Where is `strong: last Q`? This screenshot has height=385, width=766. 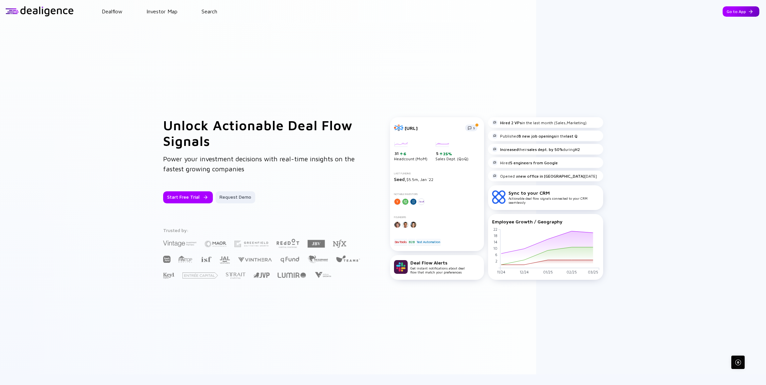
strong: last Q is located at coordinates (572, 136).